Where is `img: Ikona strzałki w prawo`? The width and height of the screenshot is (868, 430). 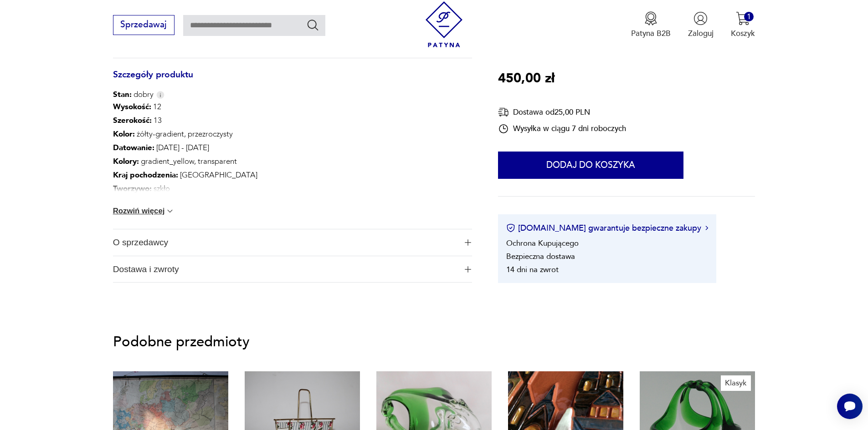
img: Ikona strzałki w prawo is located at coordinates (707, 228).